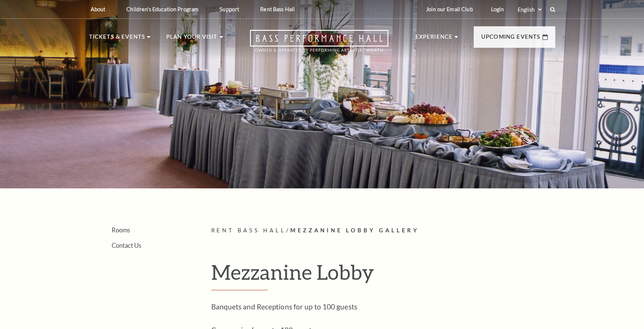 The height and width of the screenshot is (329, 644). What do you see at coordinates (435, 39) in the screenshot?
I see `p: Experience` at bounding box center [435, 39].